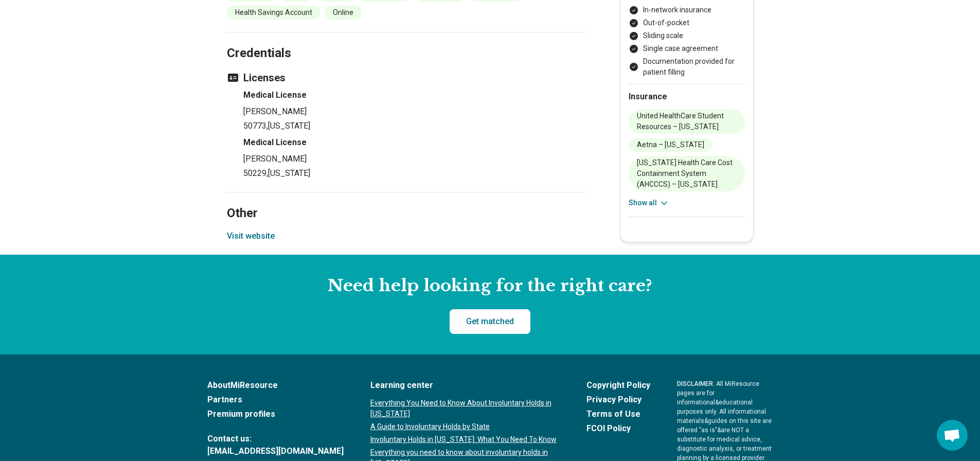  Describe the element at coordinates (275, 438) in the screenshot. I see `span: Contact us:` at that location.